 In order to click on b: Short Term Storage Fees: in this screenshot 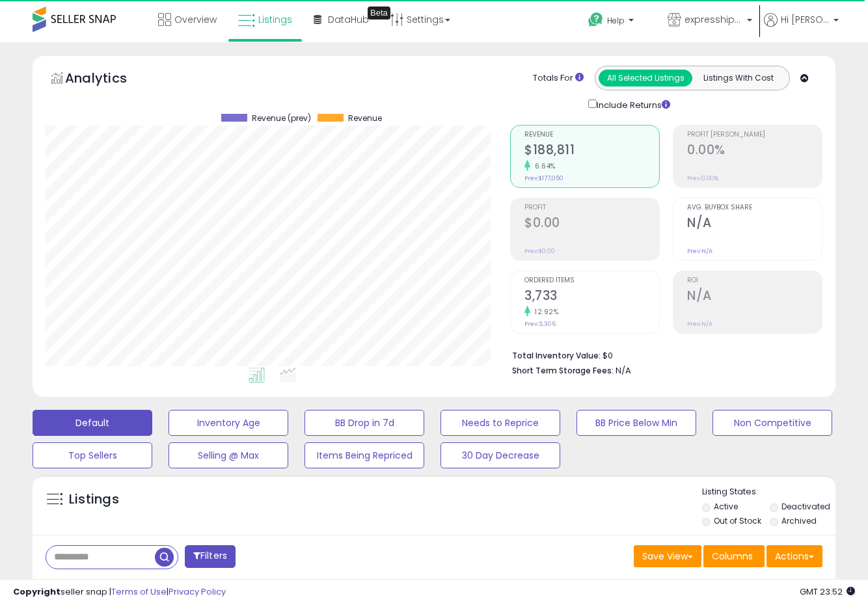, I will do `click(563, 370)`.